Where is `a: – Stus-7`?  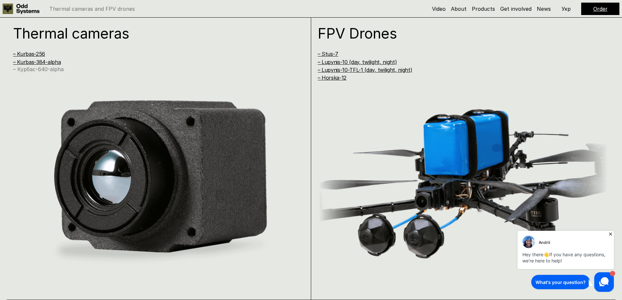
a: – Stus-7 is located at coordinates (328, 54).